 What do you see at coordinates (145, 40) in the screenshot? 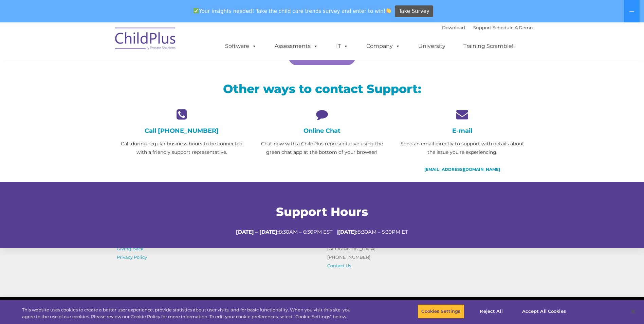
I see `img: ChildPlus by Procare Solutions` at bounding box center [145, 40].